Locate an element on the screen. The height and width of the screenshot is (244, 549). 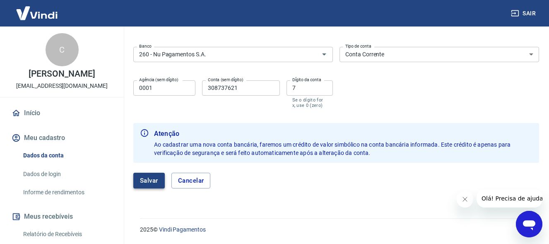
label: Tipo de conta is located at coordinates (358, 46).